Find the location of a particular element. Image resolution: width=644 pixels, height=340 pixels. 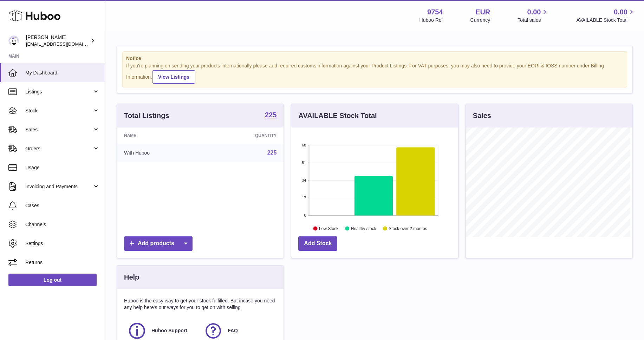

a: Add products is located at coordinates (158, 243).